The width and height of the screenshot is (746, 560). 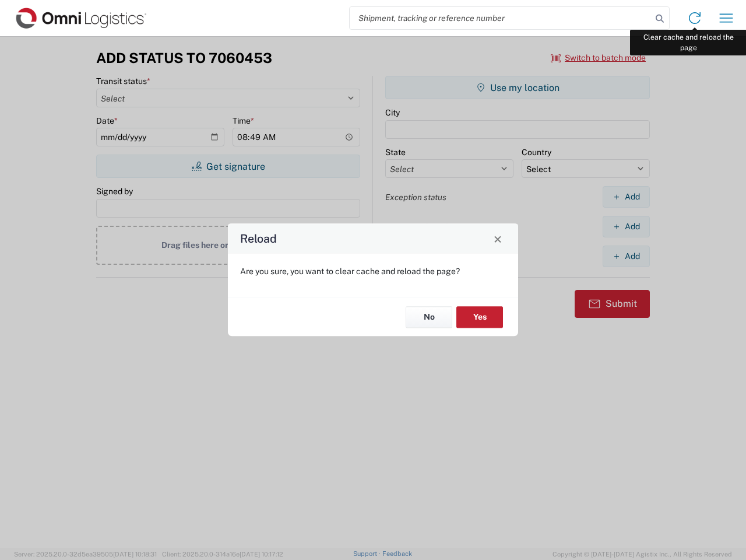 What do you see at coordinates (259, 239) in the screenshot?
I see `h4: Reload` at bounding box center [259, 239].